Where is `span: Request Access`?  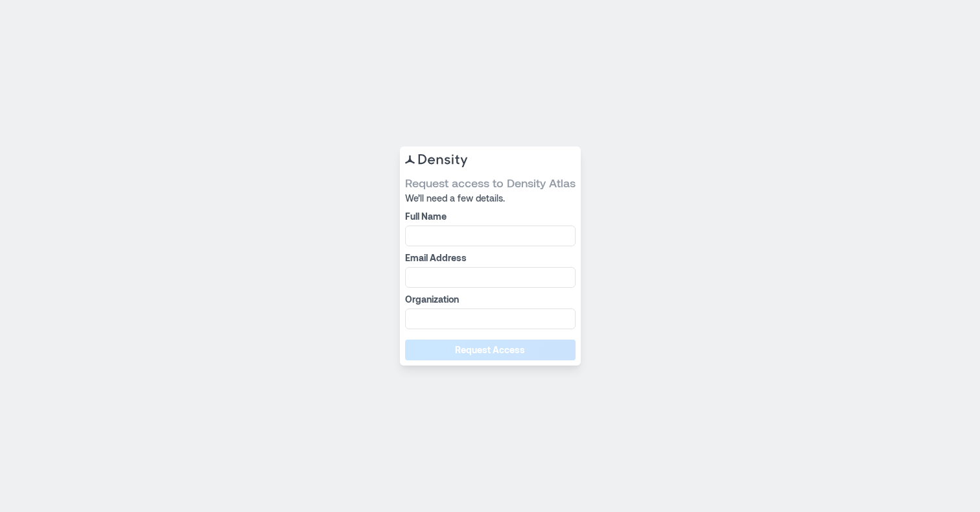 span: Request Access is located at coordinates (490, 350).